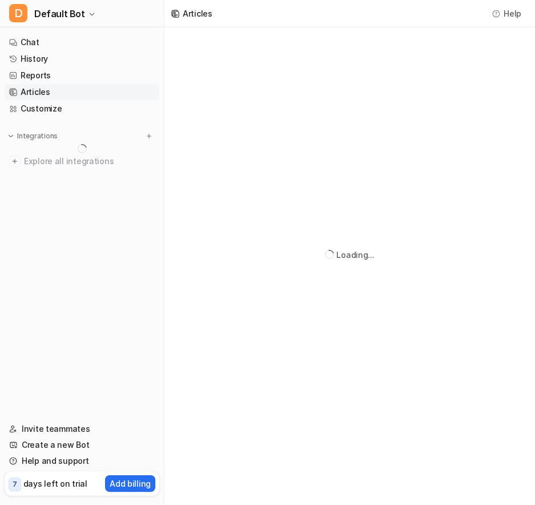 The height and width of the screenshot is (505, 535). Describe the element at coordinates (355, 254) in the screenshot. I see `div: Loading...` at that location.